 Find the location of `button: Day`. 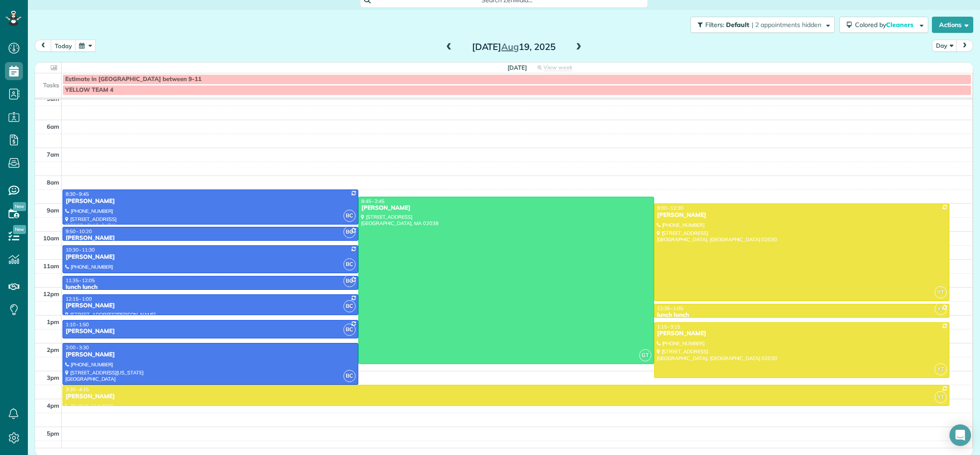

button: Day is located at coordinates (944, 45).